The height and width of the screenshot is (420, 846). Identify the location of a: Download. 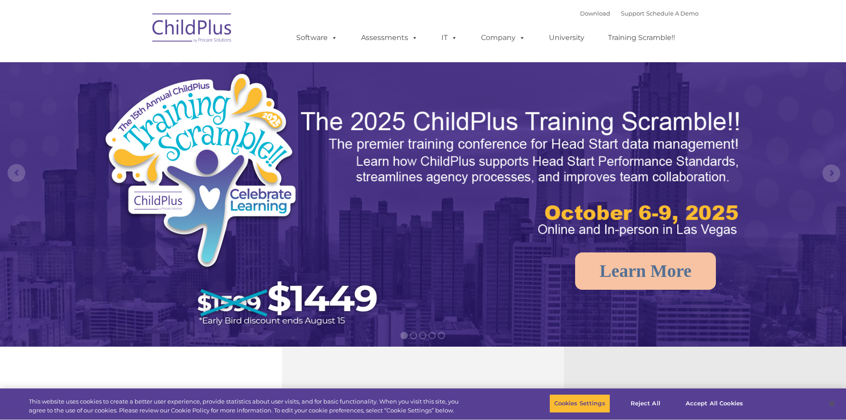
(595, 13).